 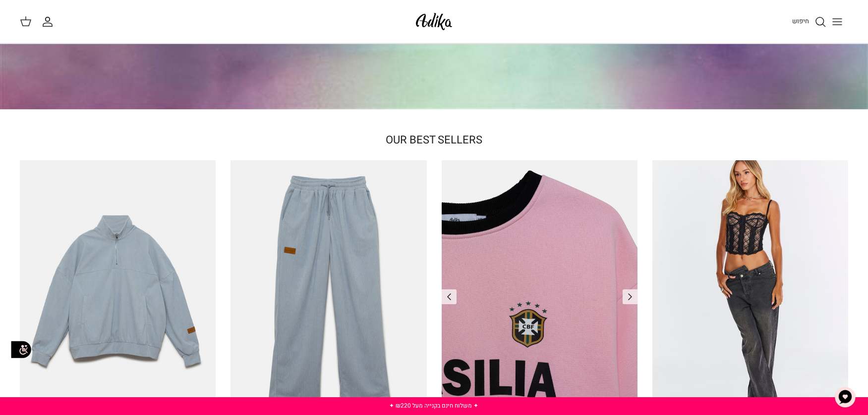 I want to click on img: accessibility_icon02.svg, so click(x=21, y=350).